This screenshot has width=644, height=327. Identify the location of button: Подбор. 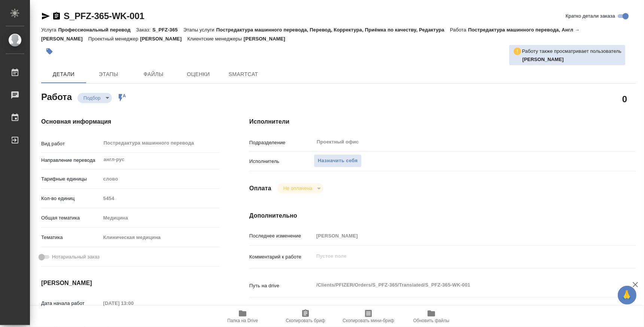
(92, 98).